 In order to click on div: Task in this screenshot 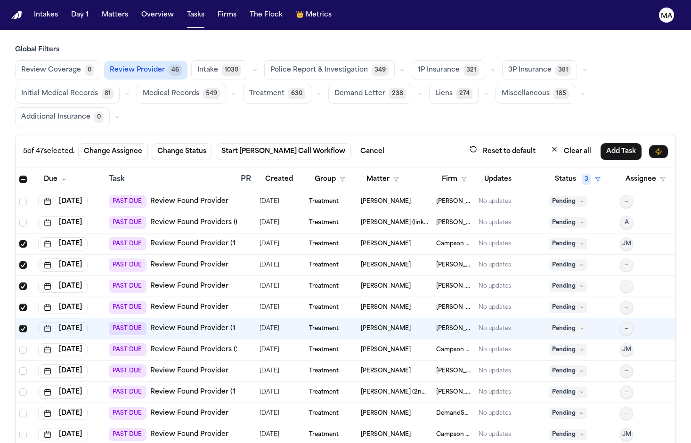, I will do `click(171, 179)`.